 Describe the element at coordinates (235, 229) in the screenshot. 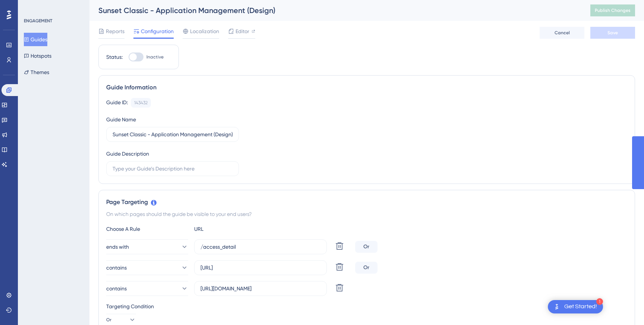

I see `div: URL` at that location.